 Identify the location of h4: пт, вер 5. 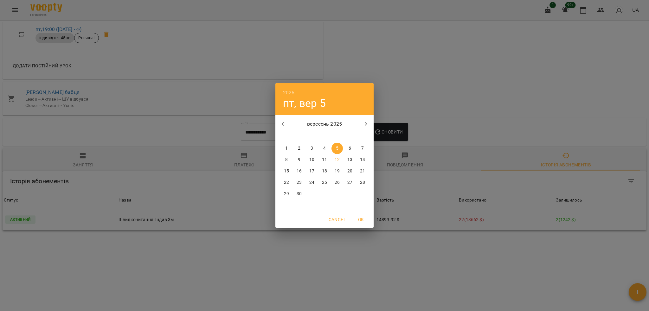
(304, 103).